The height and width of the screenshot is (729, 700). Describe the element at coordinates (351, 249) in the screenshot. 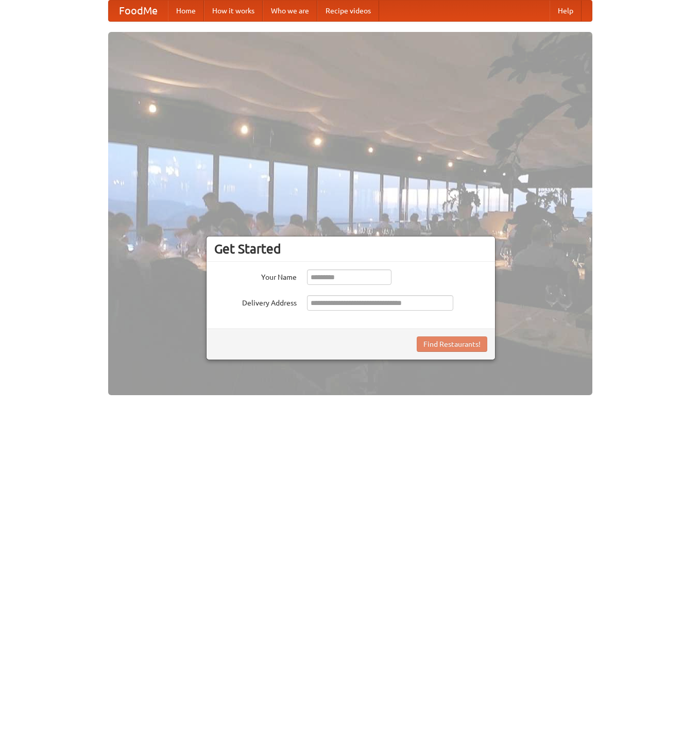

I see `h3: Get Started` at that location.